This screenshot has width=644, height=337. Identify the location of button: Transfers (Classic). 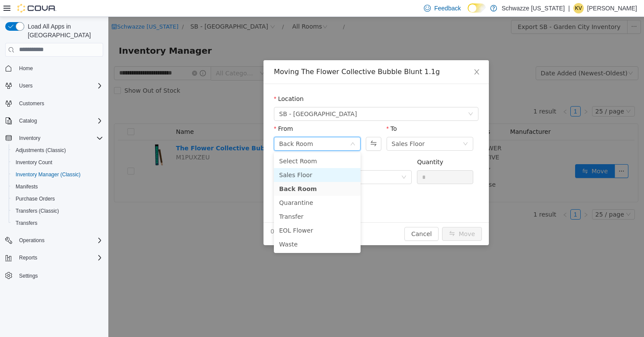
(58, 211).